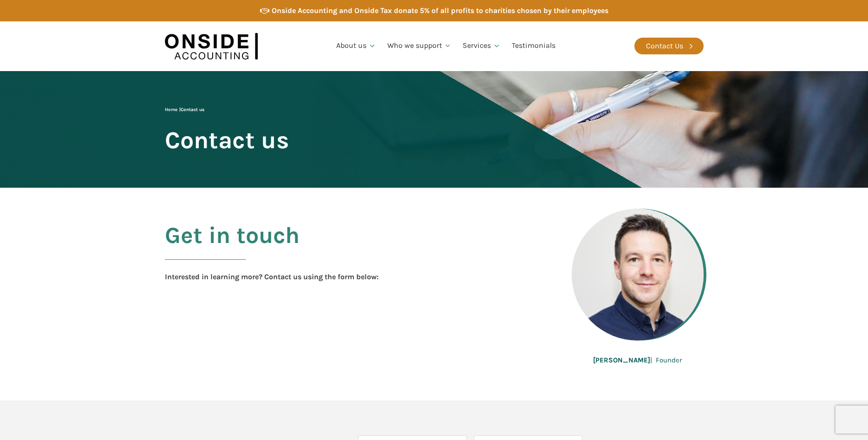  What do you see at coordinates (534, 46) in the screenshot?
I see `a: Testimonials` at bounding box center [534, 46].